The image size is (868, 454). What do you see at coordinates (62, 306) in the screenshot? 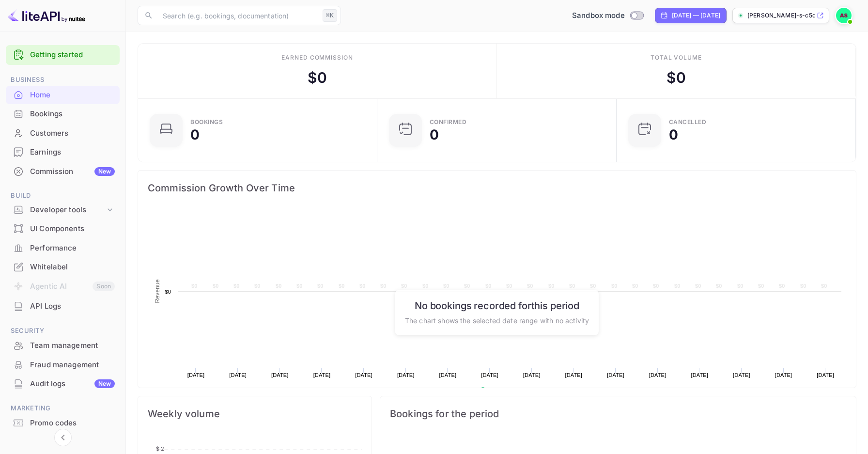
I see `a: API Logs` at bounding box center [62, 306].